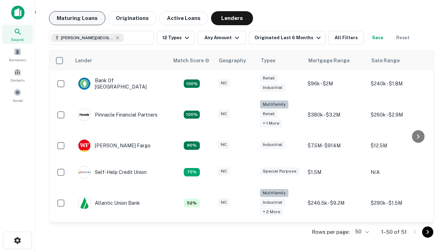 This screenshot has width=448, height=252. I want to click on span: Saved, so click(17, 100).